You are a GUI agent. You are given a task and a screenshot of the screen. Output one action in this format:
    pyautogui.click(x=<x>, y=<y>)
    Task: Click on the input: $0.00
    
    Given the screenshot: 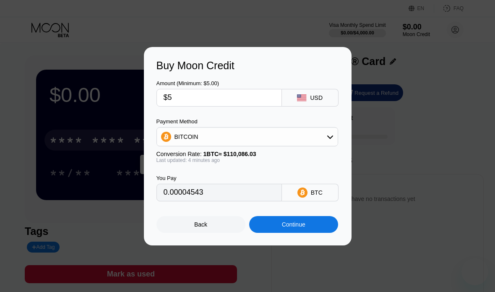 What is the action you would take?
    pyautogui.click(x=219, y=98)
    